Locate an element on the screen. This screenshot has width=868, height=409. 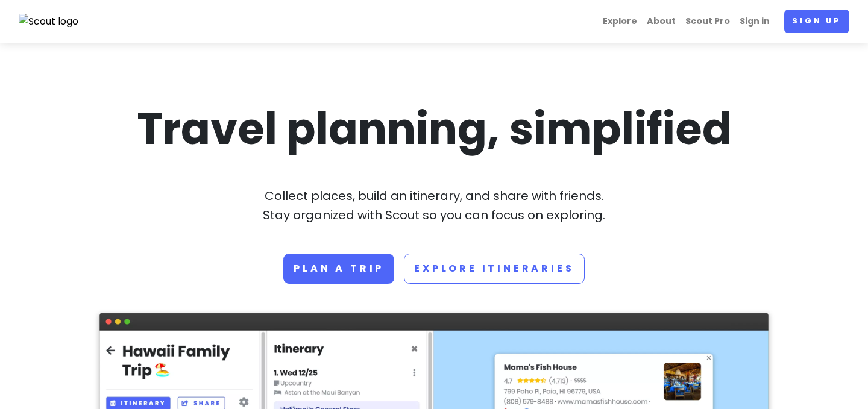
a: Explore is located at coordinates (620, 21).